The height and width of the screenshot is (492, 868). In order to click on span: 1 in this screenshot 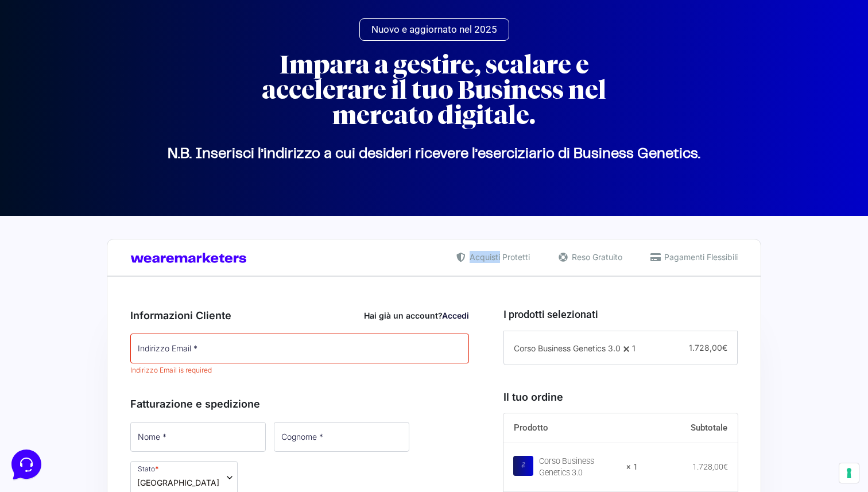, I will do `click(634, 348)`.